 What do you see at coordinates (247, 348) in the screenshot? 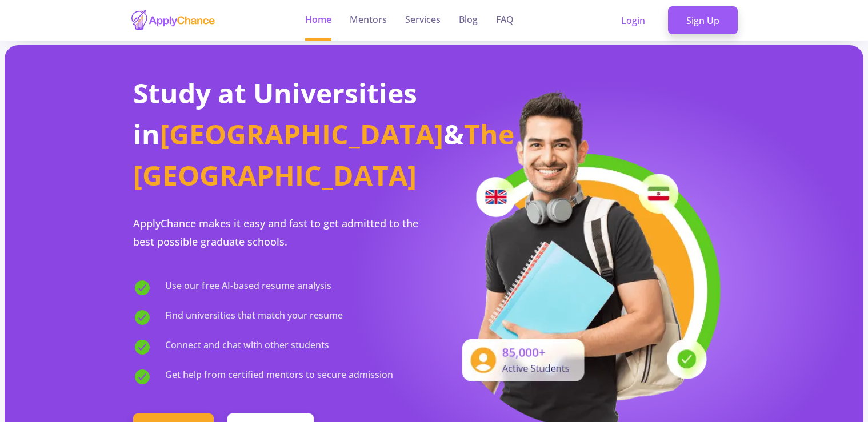
I see `span: Connect and chat with other students` at bounding box center [247, 348].